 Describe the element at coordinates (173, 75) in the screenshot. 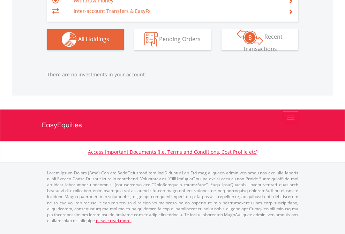

I see `p: There are no investments in your account.` at that location.